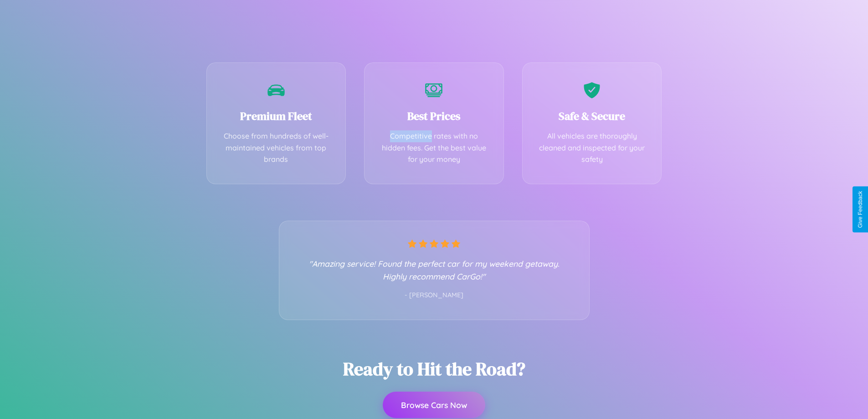 The width and height of the screenshot is (868, 419). Describe the element at coordinates (434, 369) in the screenshot. I see `h2: Ready to Hit the Road?` at that location.